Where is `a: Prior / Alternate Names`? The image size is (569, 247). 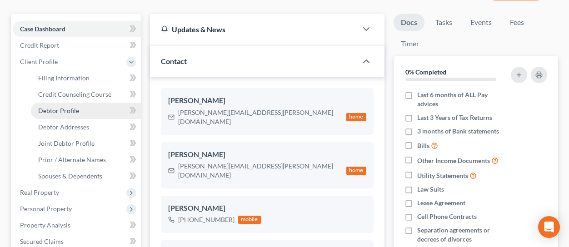 a: Prior / Alternate Names is located at coordinates (86, 160).